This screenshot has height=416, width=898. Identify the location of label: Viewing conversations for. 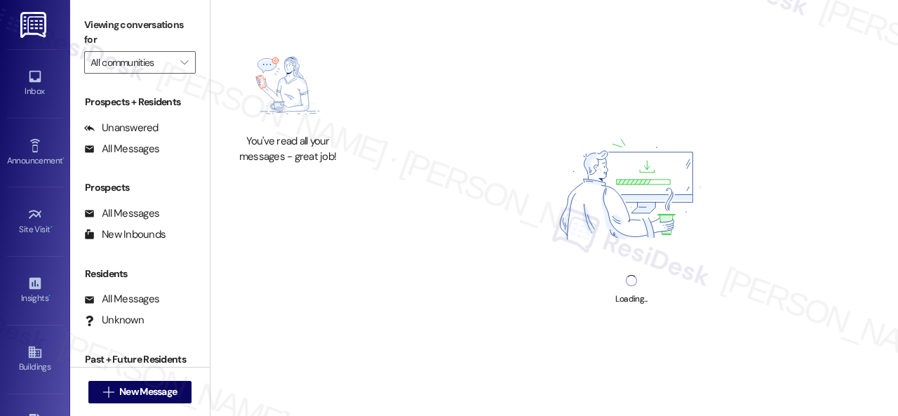
(140, 32).